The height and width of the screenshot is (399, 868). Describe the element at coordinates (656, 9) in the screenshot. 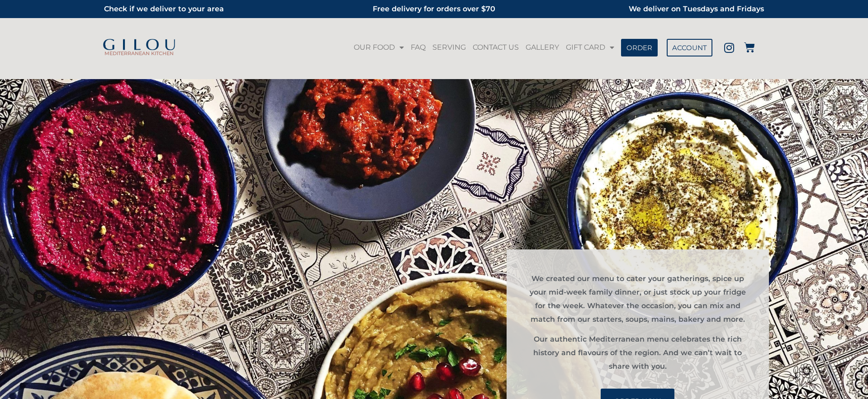

I see `h2: We deliver on Tuesdays and Fridays` at that location.